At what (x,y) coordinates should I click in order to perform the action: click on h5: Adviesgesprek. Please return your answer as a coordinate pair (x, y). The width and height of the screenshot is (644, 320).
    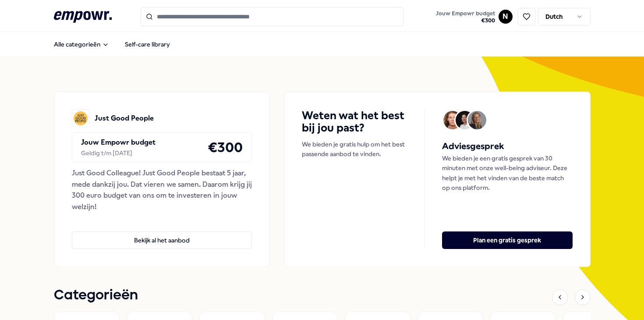
    Looking at the image, I should click on (507, 146).